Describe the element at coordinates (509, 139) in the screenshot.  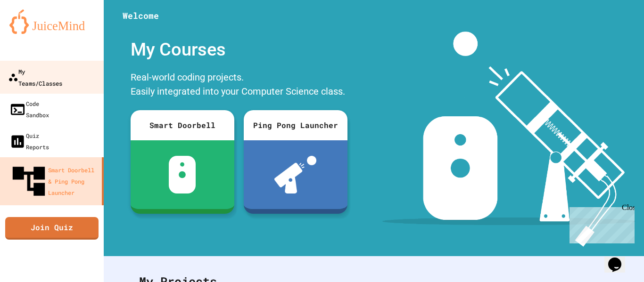
I see `img: banner-image-my-projects.png` at that location.